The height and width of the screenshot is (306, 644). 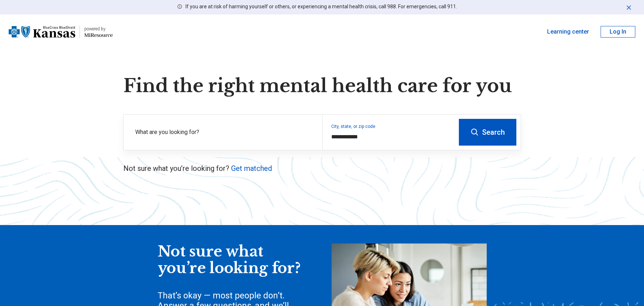 I want to click on button: Log In, so click(x=618, y=32).